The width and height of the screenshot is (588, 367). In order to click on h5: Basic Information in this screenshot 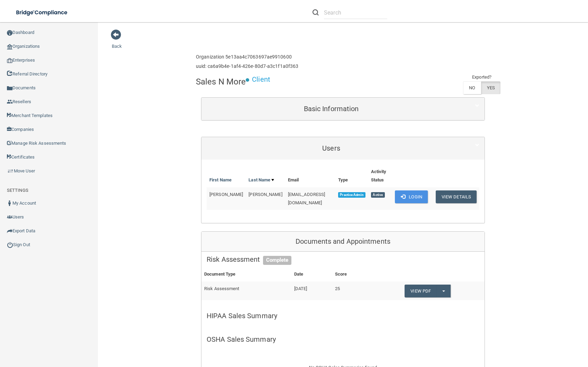, I will do `click(331, 109)`.